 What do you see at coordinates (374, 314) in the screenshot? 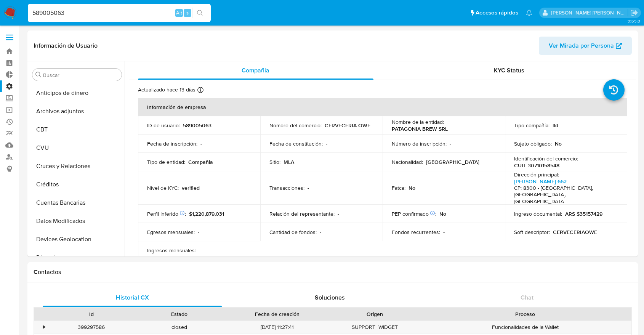
I see `div: Origen` at bounding box center [374, 314].